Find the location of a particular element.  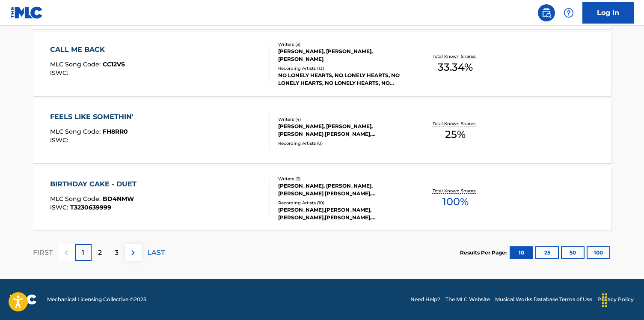

div: Writers ( 6 ) is located at coordinates (343, 179).